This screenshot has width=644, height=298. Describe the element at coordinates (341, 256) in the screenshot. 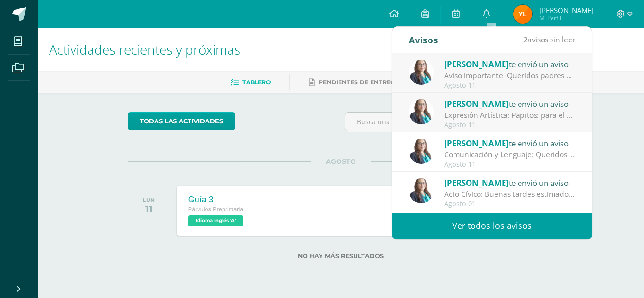

I see `label: No hay más resultados` at that location.